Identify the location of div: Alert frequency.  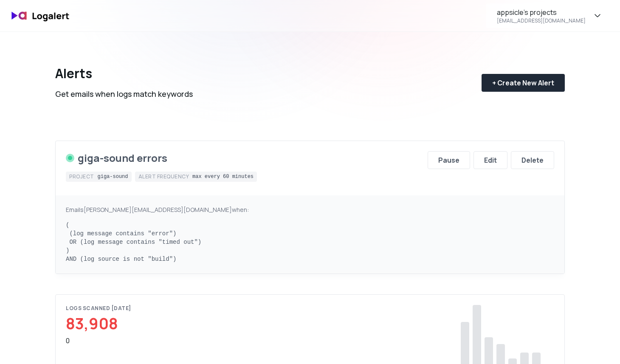
(164, 177).